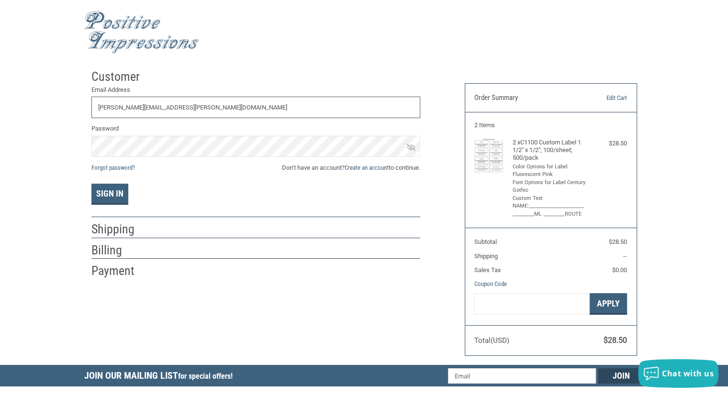 The height and width of the screenshot is (395, 728). Describe the element at coordinates (119, 250) in the screenshot. I see `h2: Billing` at that location.